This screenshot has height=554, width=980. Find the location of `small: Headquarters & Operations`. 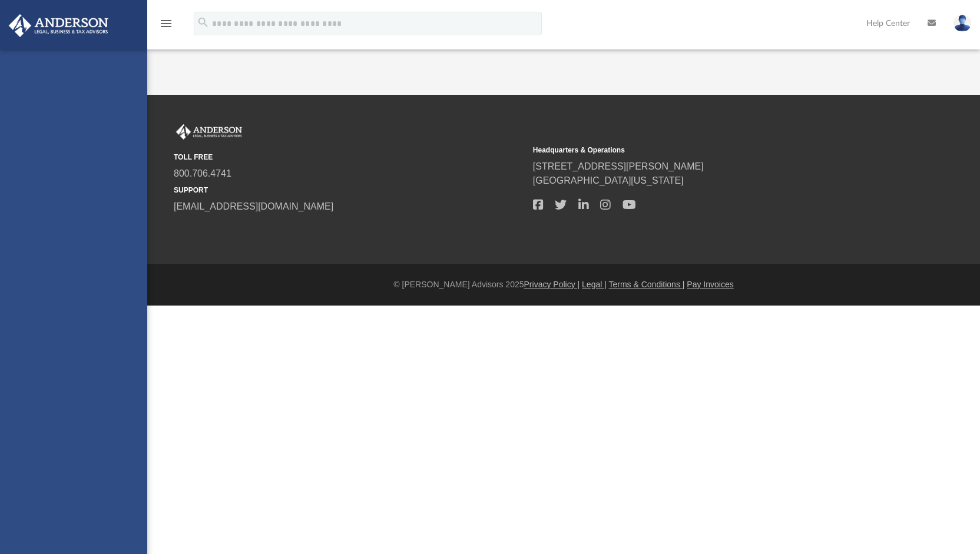

small: Headquarters & Operations is located at coordinates (708, 150).